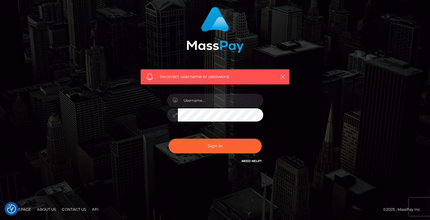 The width and height of the screenshot is (430, 220). What do you see at coordinates (215, 30) in the screenshot?
I see `img: MassPay Login` at bounding box center [215, 30].